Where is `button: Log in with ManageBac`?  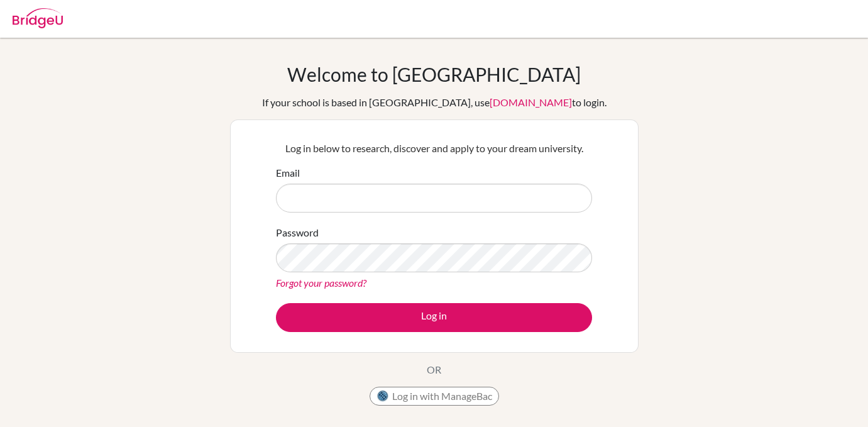 button: Log in with ManageBac is located at coordinates (434, 396).